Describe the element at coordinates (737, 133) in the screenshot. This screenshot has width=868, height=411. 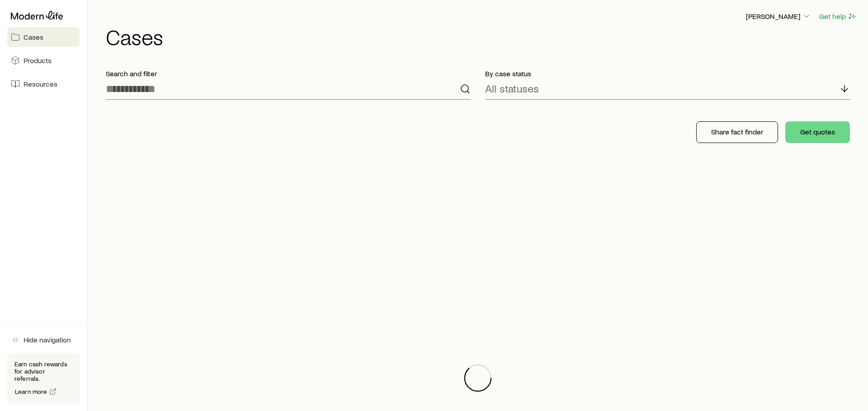
I see `button: Share fact finder` at that location.